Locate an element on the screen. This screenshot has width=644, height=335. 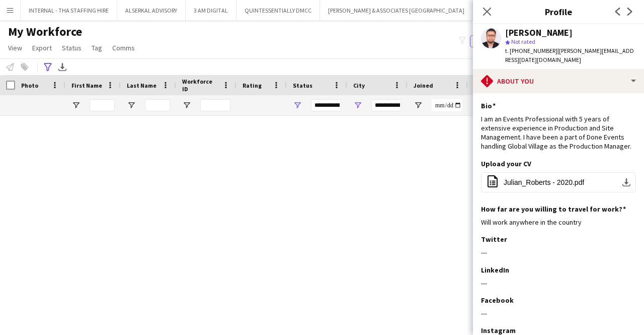
input: First Name Filter Input is located at coordinates (102, 105).